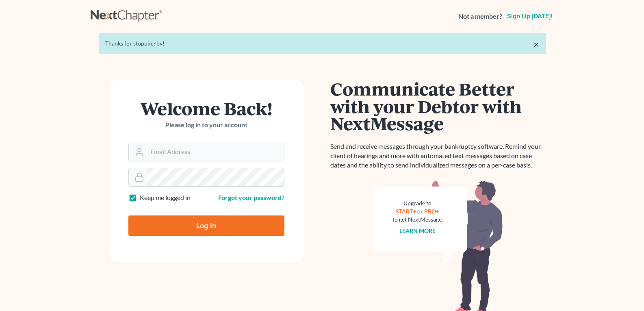 The image size is (644, 311). What do you see at coordinates (251, 197) in the screenshot?
I see `a: Forgot your password?` at bounding box center [251, 197].